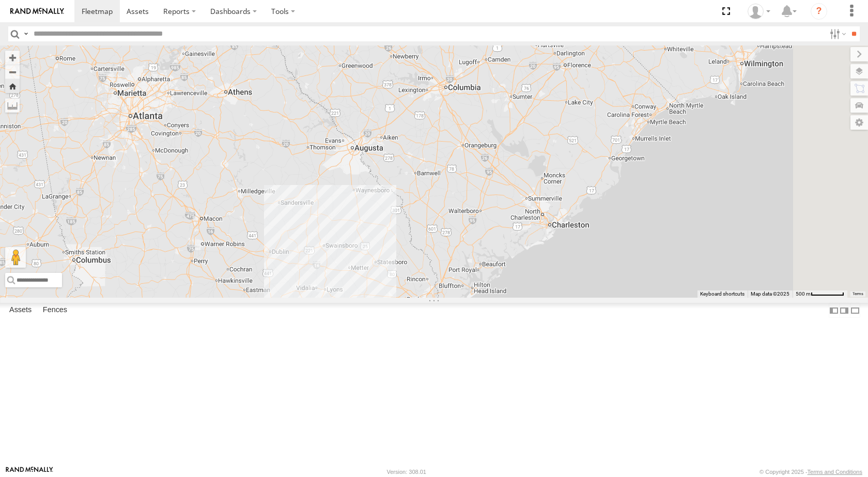 The width and height of the screenshot is (868, 477). I want to click on label: Map Settings, so click(860, 123).